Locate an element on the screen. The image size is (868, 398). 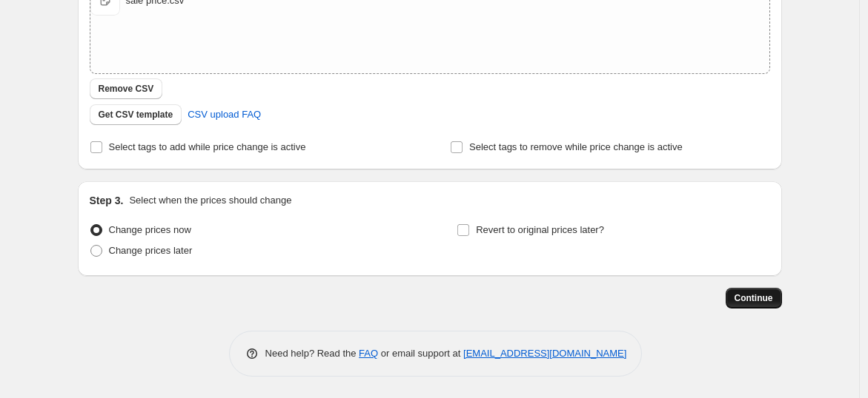
span: Need help? Read the is located at coordinates (312, 353).